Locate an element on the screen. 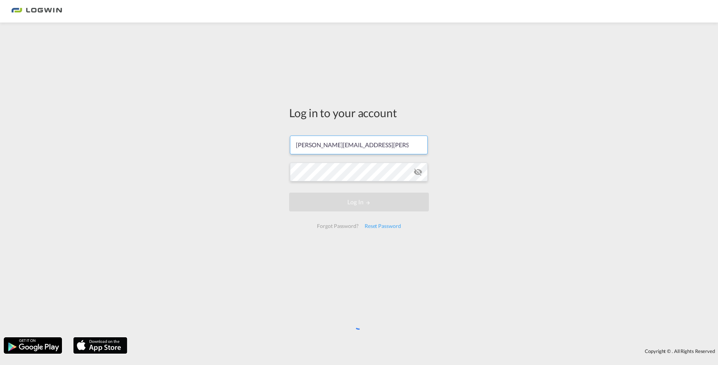  img: google.png is located at coordinates (33, 345).